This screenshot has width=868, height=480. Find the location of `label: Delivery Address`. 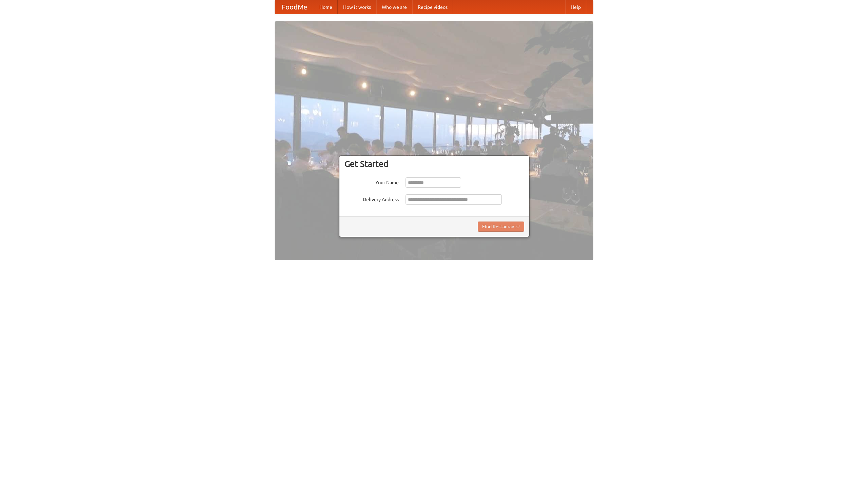

label: Delivery Address is located at coordinates (371, 199).